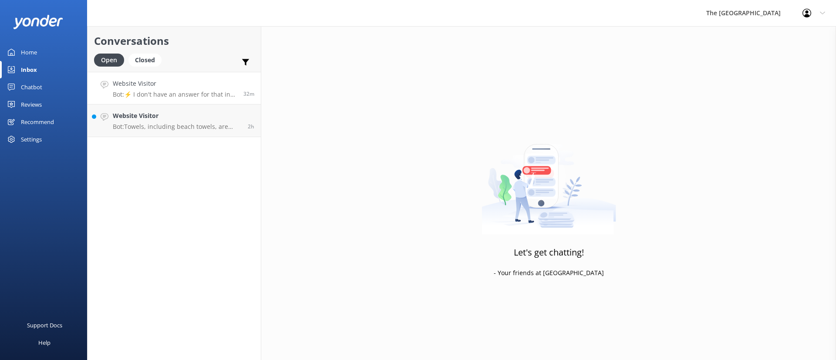 The image size is (836, 360). I want to click on div: Settings, so click(31, 139).